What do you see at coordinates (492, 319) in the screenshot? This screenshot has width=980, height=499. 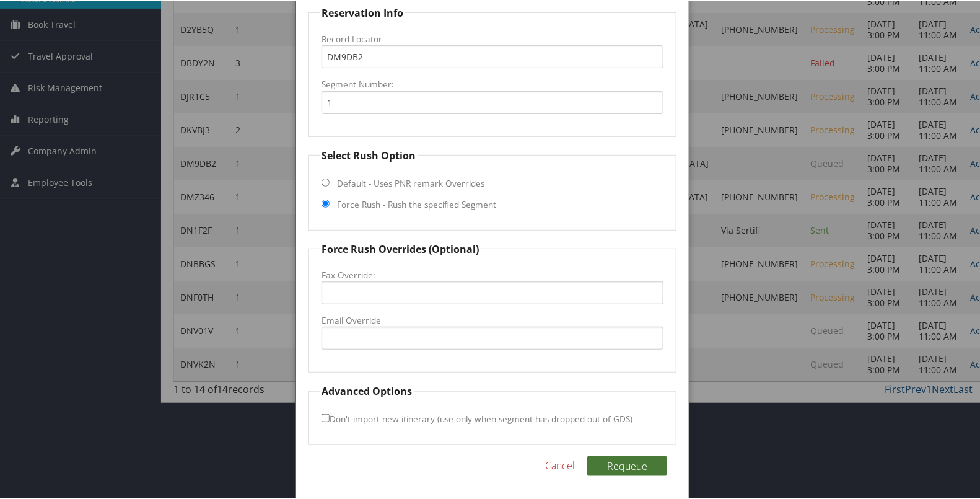 I see `label: Email Override` at bounding box center [492, 319].